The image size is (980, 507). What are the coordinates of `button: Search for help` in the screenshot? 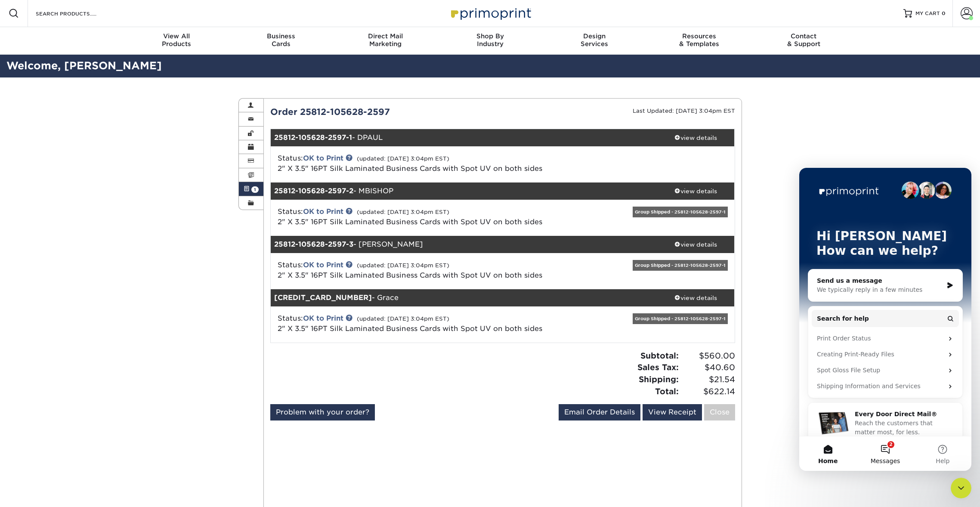 It's located at (86, 151).